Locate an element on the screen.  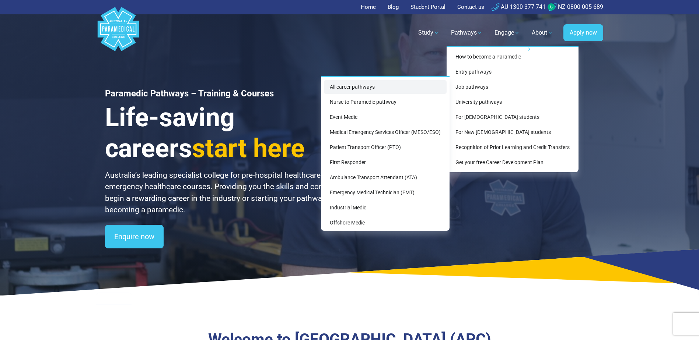
h3: Life-saving careers is located at coordinates (232, 133).